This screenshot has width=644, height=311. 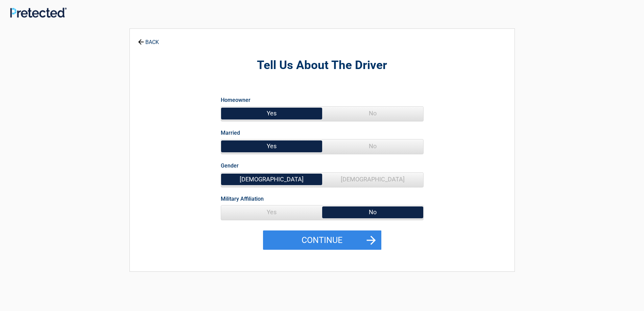 What do you see at coordinates (242, 199) in the screenshot?
I see `label: Military Affiliation` at bounding box center [242, 199].